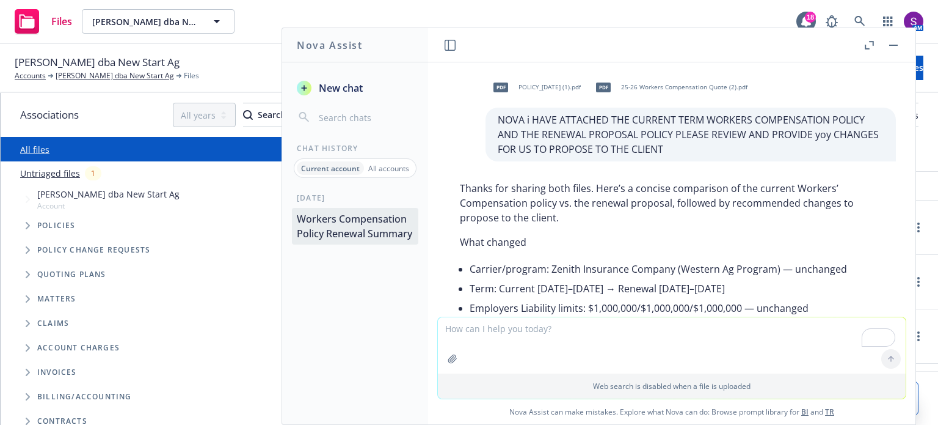  What do you see at coordinates (30, 76) in the screenshot?
I see `a: Accounts` at bounding box center [30, 76].